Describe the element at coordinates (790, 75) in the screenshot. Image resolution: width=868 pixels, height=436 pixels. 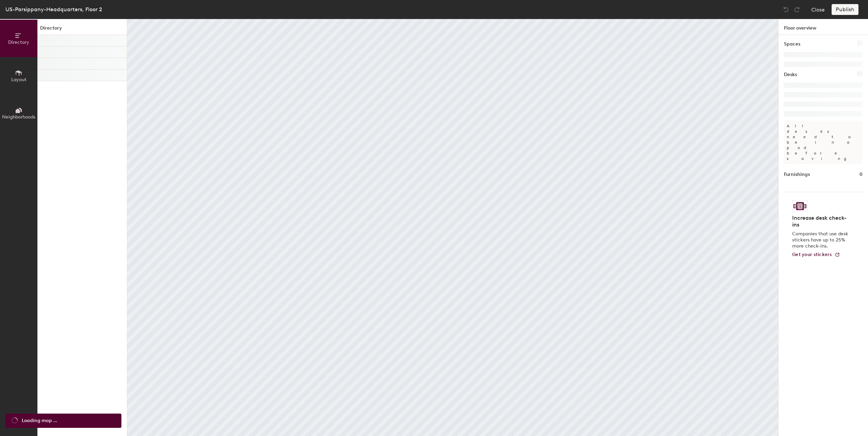
I see `h1: Desks` at that location.